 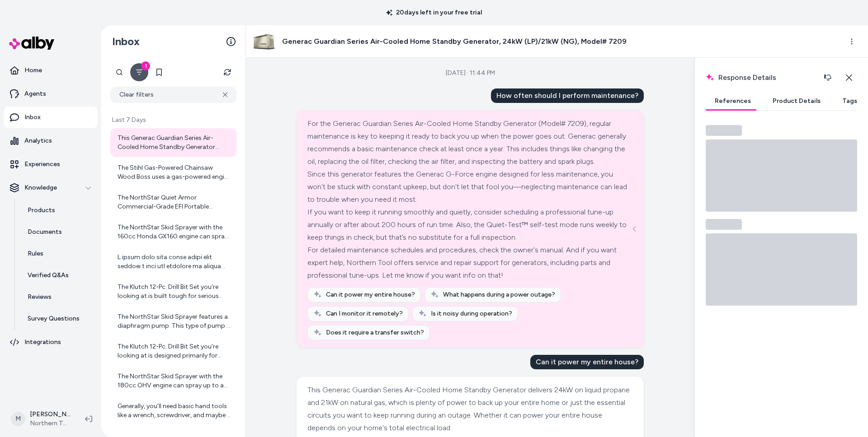 What do you see at coordinates (173, 143) in the screenshot?
I see `a: This Generac Guardian Series Air-Cooled Home Standby Generator delivers 24kW on liquid propane an...` at bounding box center [173, 143].